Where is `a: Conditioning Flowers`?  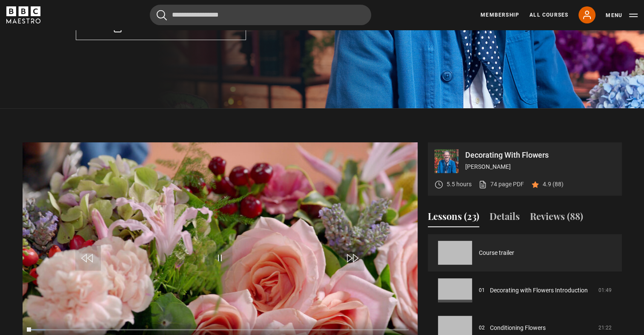
a: Conditioning Flowers is located at coordinates (518, 328).